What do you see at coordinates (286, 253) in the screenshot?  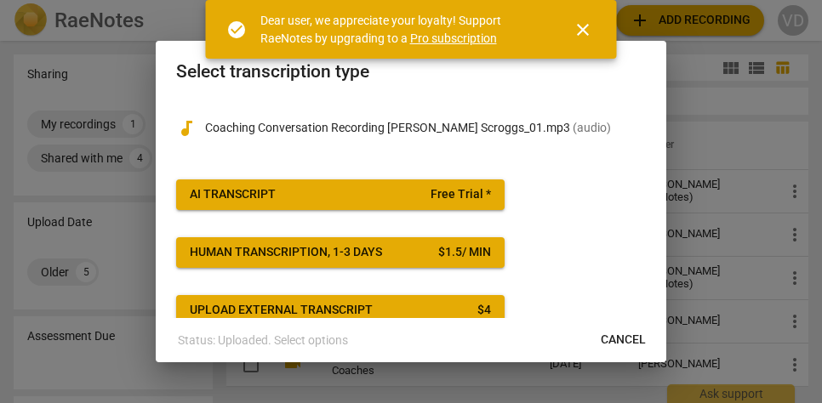 I see `div: Human transcription, 1-3 days` at bounding box center [286, 253].